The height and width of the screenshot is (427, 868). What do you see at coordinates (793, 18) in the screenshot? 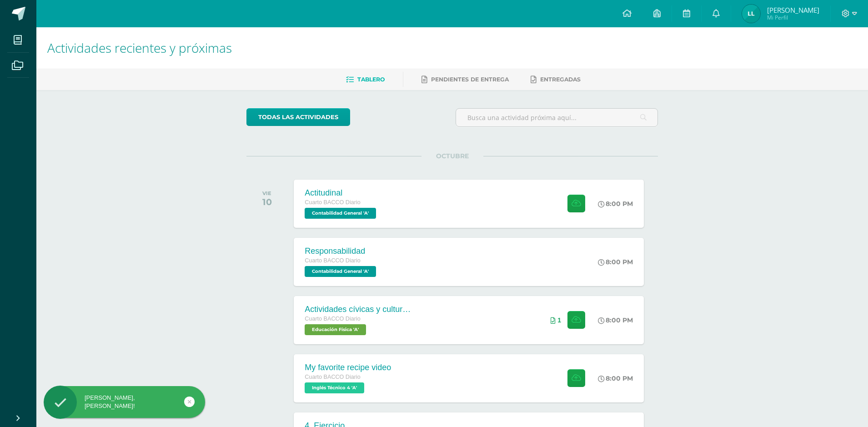
I see `span: Mi Perfil` at bounding box center [793, 18].